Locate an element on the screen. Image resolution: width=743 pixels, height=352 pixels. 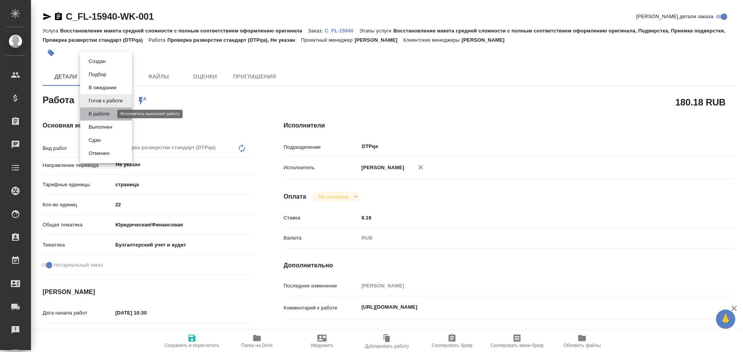
button: Подбор is located at coordinates (97, 75).